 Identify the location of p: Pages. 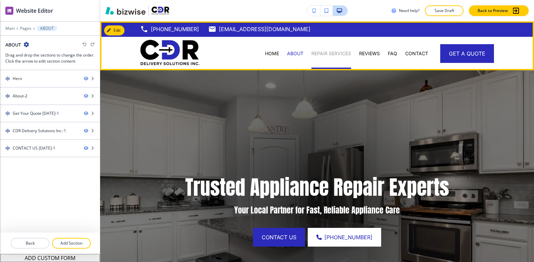
(26, 28).